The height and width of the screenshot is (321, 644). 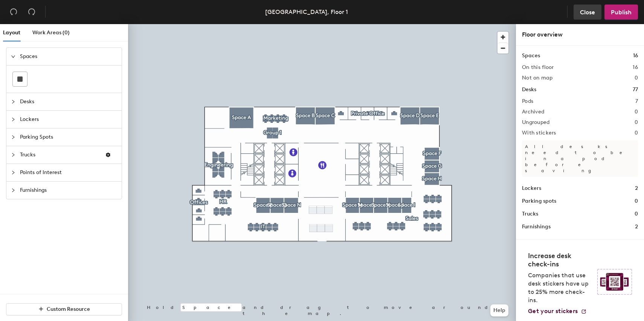 What do you see at coordinates (69, 137) in the screenshot?
I see `span: Parking Spots` at bounding box center [69, 137].